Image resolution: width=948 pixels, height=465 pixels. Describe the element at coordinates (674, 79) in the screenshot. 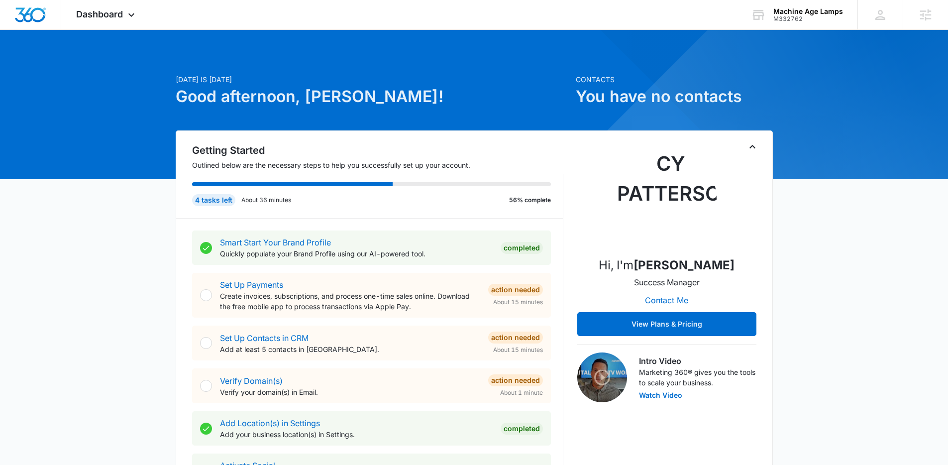

I see `p: Contacts` at that location.